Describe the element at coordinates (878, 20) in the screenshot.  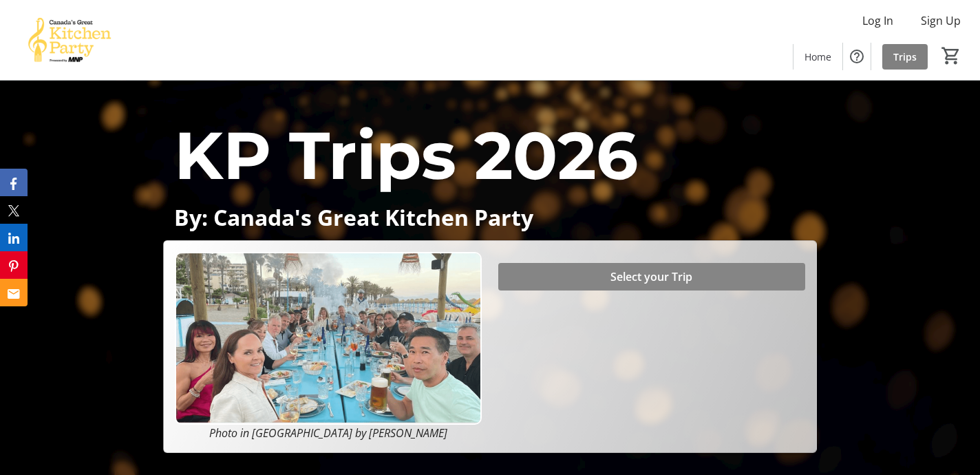
I see `span: Log In` at that location.